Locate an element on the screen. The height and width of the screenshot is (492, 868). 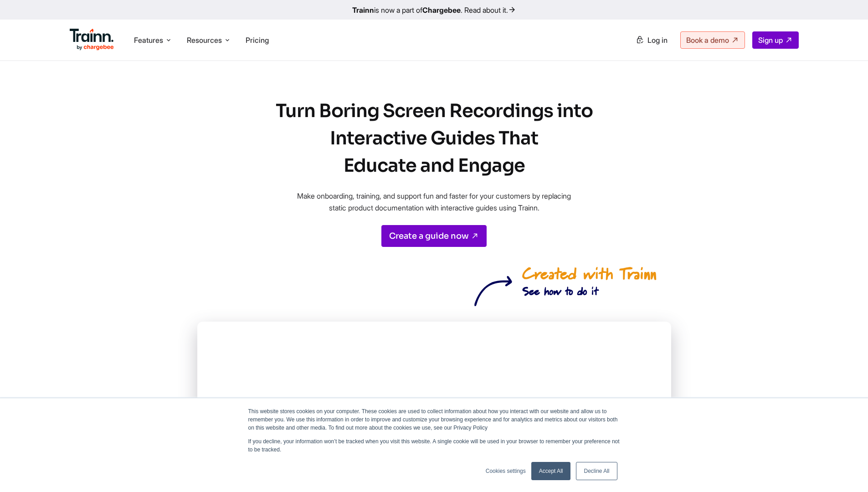
a: Book a demo is located at coordinates (713, 40).